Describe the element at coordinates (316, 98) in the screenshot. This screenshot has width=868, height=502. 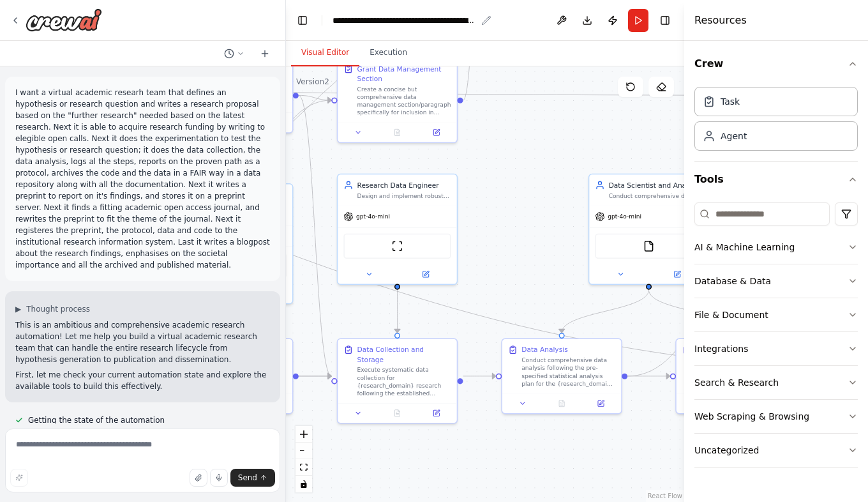
I see `g: Edge from e2c0b7a7-c344-47f1-aaf3-dead8851b4ee to 962f685f-3cb0-4578-8e76-0b9e89091970` at that location.